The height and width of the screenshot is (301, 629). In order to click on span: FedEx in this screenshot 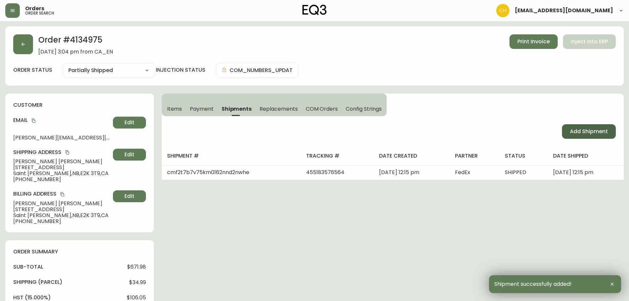, I will do `click(463, 172)`.